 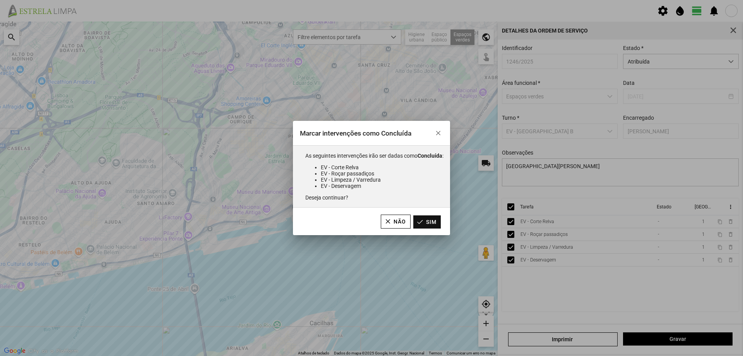 I want to click on span: Marcar intervenções como Concluída, so click(x=356, y=133).